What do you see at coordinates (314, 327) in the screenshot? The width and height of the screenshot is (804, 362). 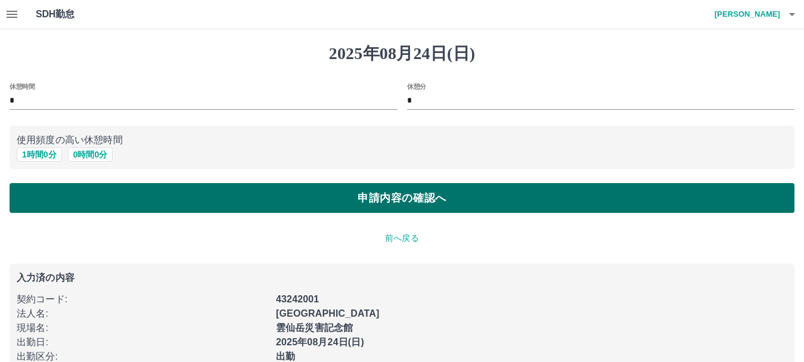 I see `b: 雲仙岳災害記念館` at bounding box center [314, 327].